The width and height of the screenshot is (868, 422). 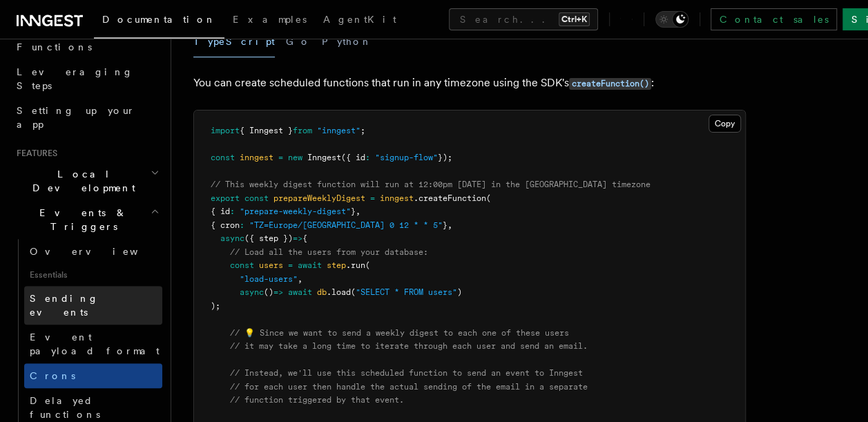 What do you see at coordinates (270, 265) in the screenshot?
I see `span: users` at bounding box center [270, 265].